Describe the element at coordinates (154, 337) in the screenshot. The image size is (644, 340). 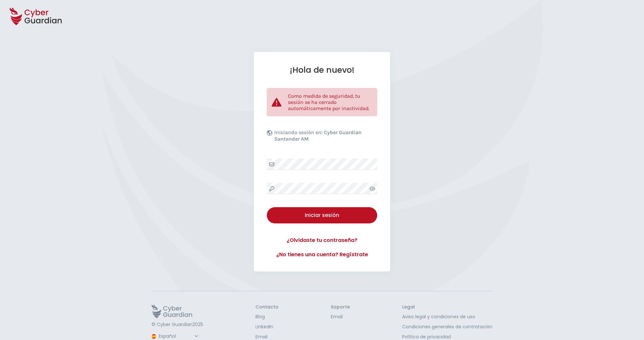
I see `img: region-logo` at that location.